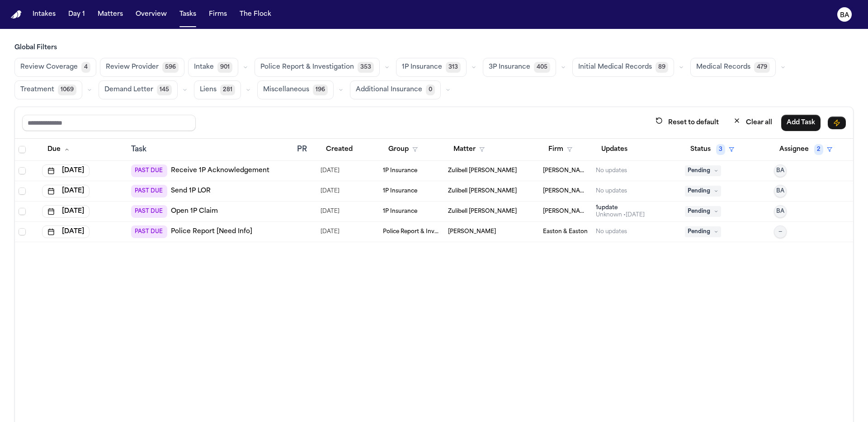  What do you see at coordinates (16, 14) in the screenshot?
I see `img: Finch Logo` at bounding box center [16, 14].